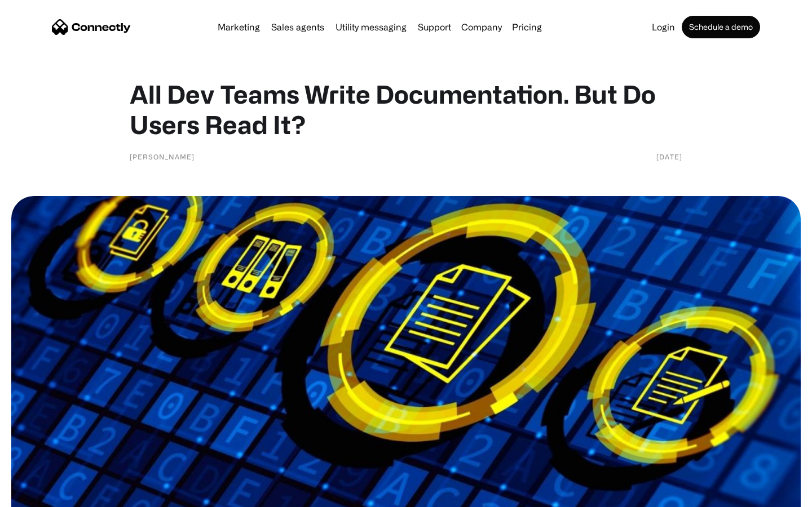  Describe the element at coordinates (434, 27) in the screenshot. I see `a: Support` at that location.